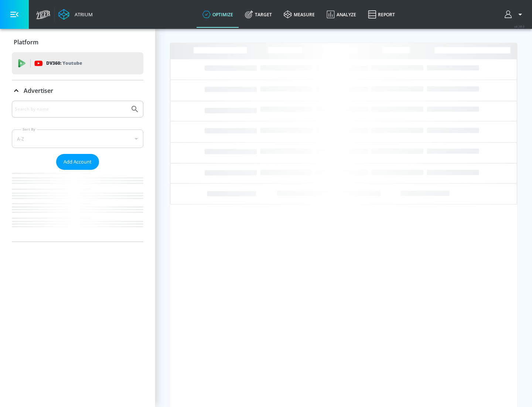 This screenshot has width=532, height=407. Describe the element at coordinates (64, 63) in the screenshot. I see `p: DV360:` at that location.